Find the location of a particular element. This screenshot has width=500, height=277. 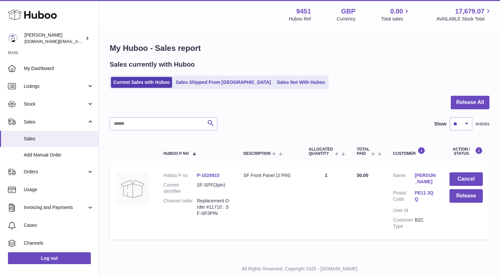

span: entries is located at coordinates (482, 124).